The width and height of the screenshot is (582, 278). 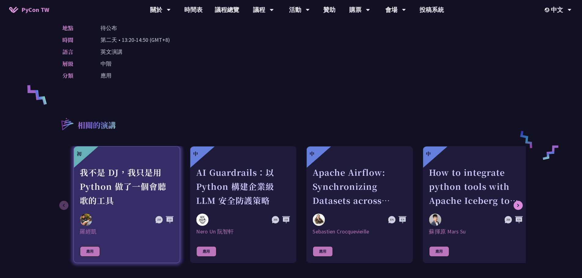 I want to click on p: 時間, so click(x=75, y=40).